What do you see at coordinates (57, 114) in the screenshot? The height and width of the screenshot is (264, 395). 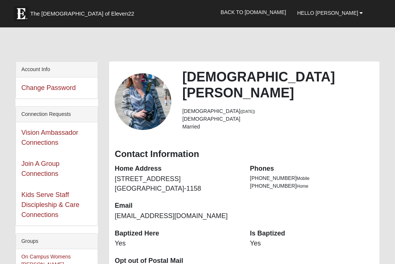 I see `div: Connection Requests` at bounding box center [57, 114].